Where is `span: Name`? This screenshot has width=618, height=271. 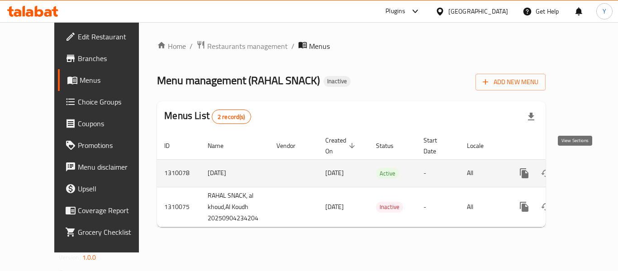 span: Name is located at coordinates (221, 146).